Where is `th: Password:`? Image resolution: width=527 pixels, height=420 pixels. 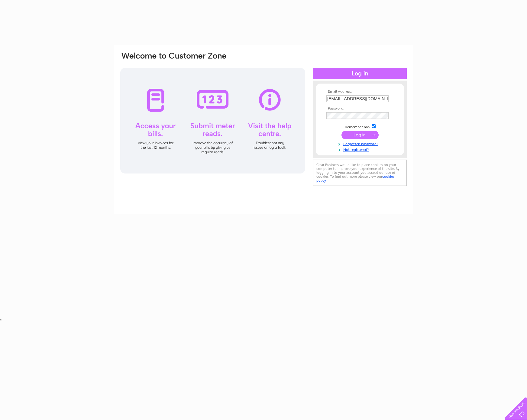 th: Password: is located at coordinates (360, 109).